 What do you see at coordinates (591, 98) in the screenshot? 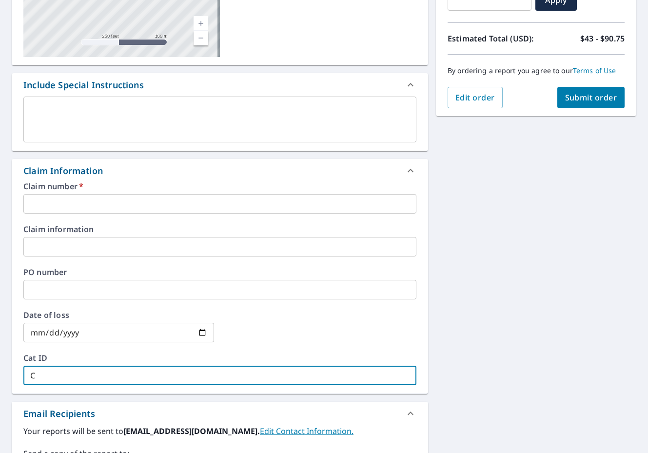
I see `button: Submit order` at bounding box center [591, 98].